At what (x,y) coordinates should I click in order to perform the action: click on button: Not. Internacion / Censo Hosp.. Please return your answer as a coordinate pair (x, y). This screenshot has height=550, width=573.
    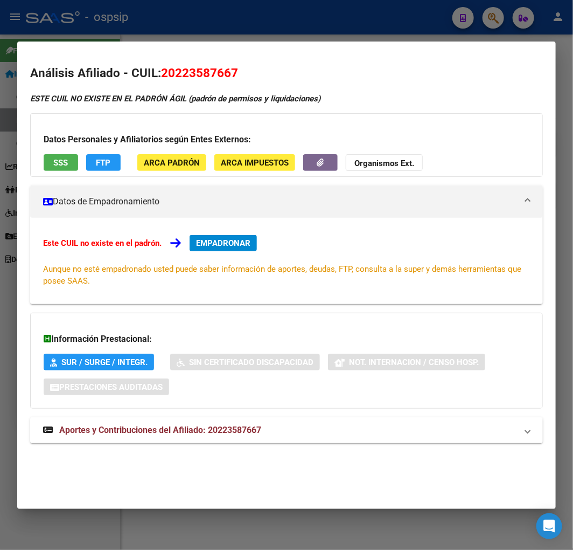
    Looking at the image, I should click on (407, 362).